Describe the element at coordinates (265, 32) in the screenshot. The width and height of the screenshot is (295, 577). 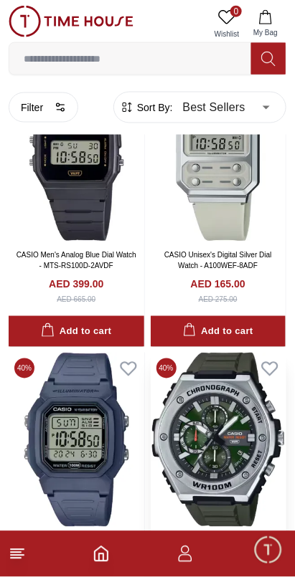
I see `span: My Bag` at that location.